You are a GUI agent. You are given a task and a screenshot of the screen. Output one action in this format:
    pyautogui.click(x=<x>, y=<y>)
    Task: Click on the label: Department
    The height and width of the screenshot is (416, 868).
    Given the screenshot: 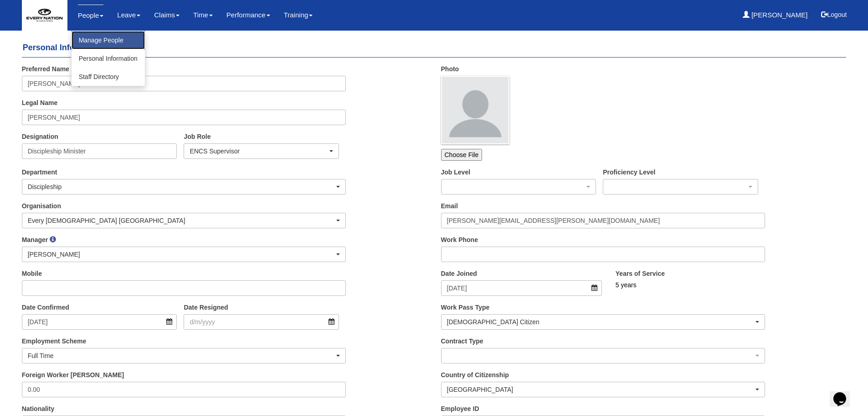 What is the action you would take?
    pyautogui.click(x=40, y=172)
    